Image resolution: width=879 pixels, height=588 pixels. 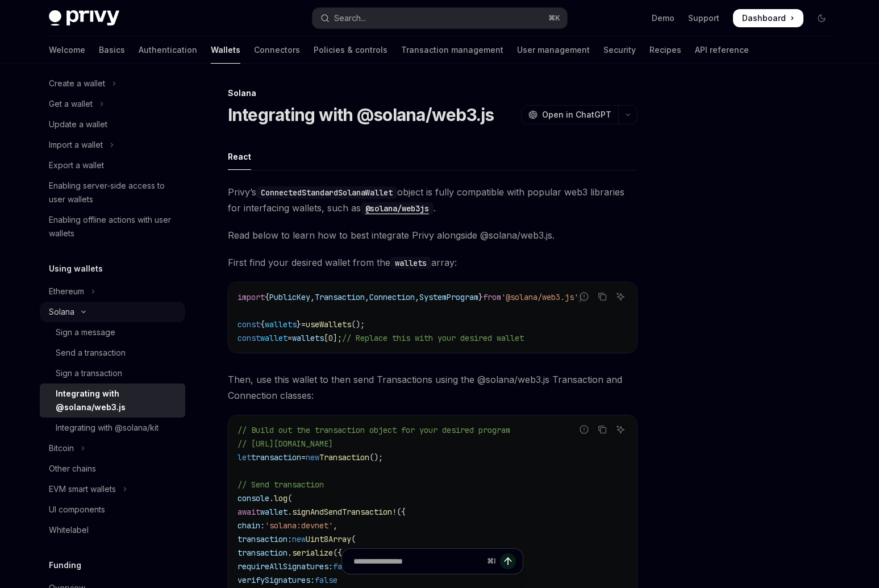 What do you see at coordinates (85, 333) in the screenshot?
I see `div: Sign a message` at bounding box center [85, 333].